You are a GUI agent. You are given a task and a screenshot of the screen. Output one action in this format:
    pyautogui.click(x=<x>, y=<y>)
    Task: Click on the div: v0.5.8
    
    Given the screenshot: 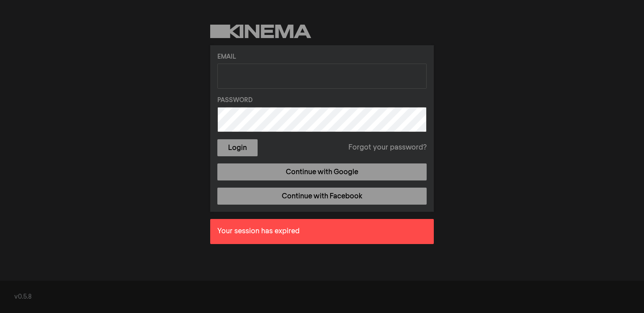 What is the action you would take?
    pyautogui.click(x=322, y=297)
    